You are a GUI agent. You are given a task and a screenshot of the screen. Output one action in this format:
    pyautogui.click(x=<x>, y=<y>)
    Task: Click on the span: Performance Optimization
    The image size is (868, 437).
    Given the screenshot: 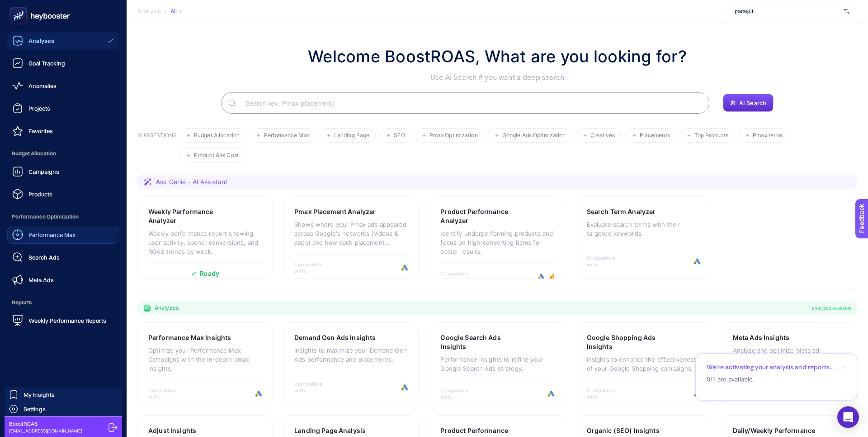 What is the action you would take?
    pyautogui.click(x=63, y=216)
    